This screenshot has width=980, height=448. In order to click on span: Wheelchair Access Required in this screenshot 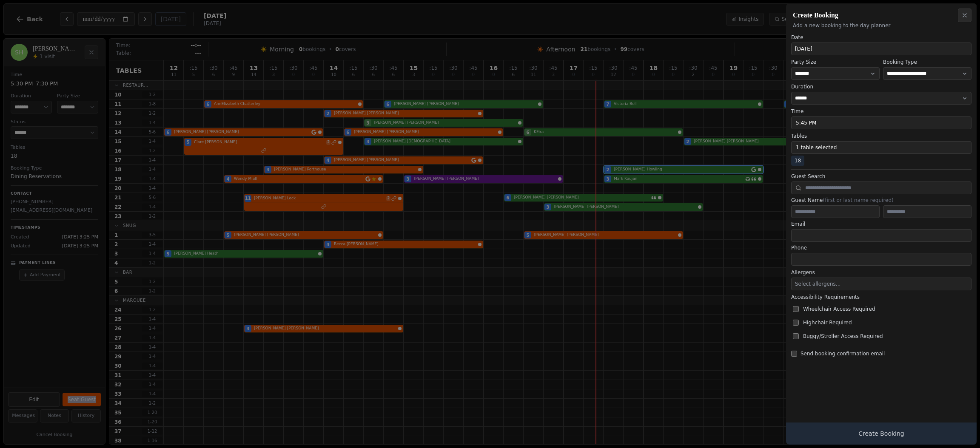, I will do `click(839, 309)`.